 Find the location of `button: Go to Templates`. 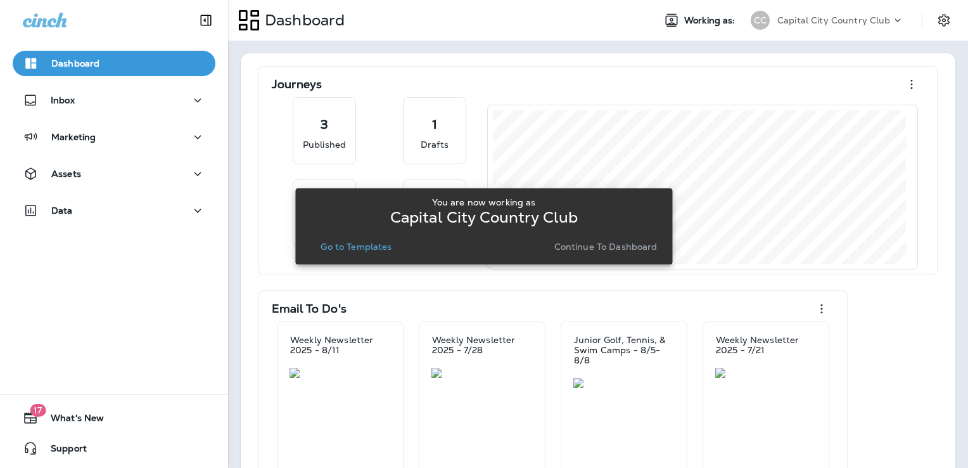

button: Go to Templates is located at coordinates (356, 247).